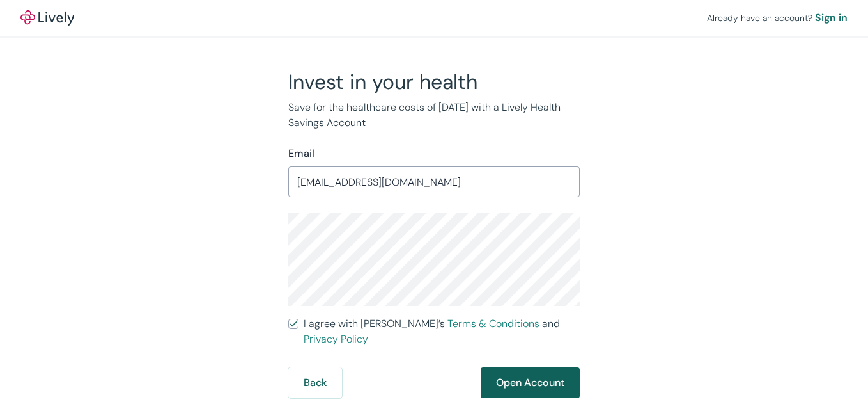  I want to click on label: Email, so click(301, 153).